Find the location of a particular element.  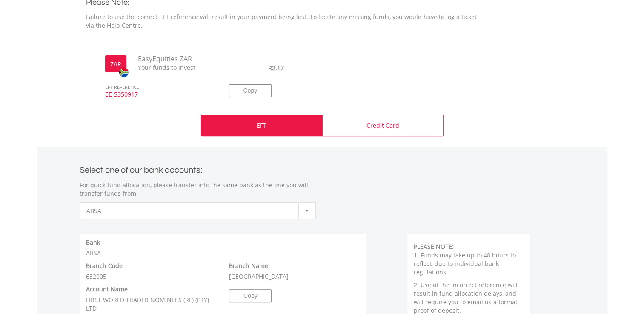

span: Your funds to invest is located at coordinates (174, 68).